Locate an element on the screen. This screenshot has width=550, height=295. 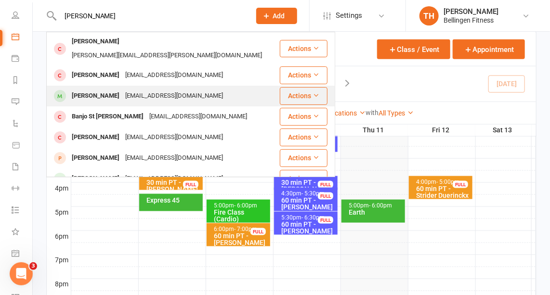
div: 5:30pm is located at coordinates (308, 218).